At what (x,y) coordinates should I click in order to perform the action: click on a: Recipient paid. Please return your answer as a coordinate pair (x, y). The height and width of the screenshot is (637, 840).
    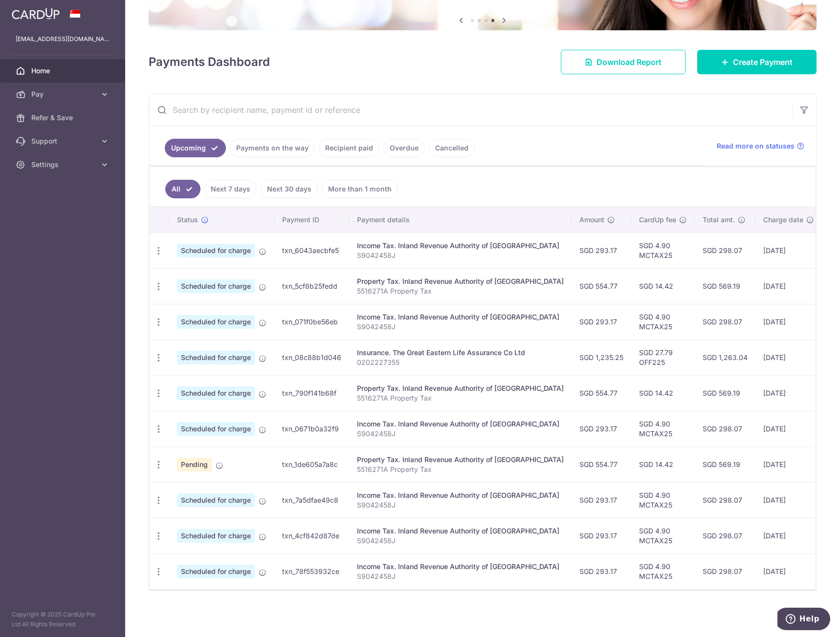
    Looking at the image, I should click on (349, 148).